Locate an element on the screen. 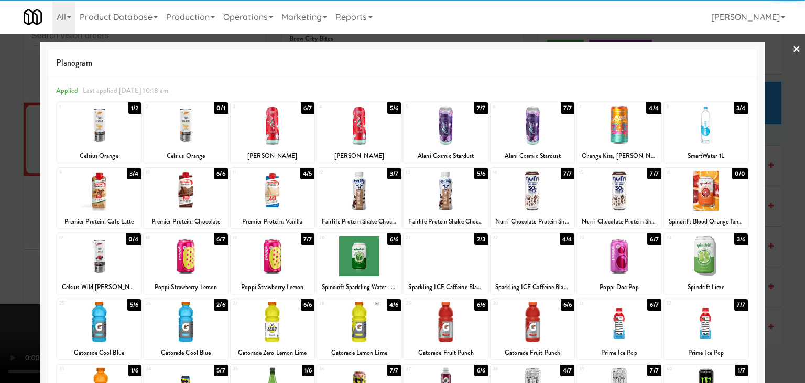  div: 17 is located at coordinates (79, 237).